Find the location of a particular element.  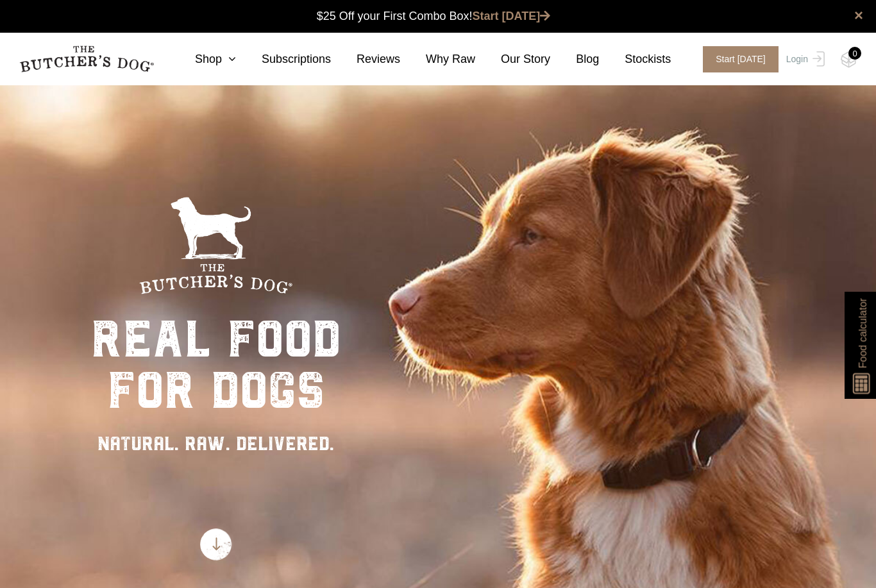

a: Why Raw is located at coordinates (438, 59).